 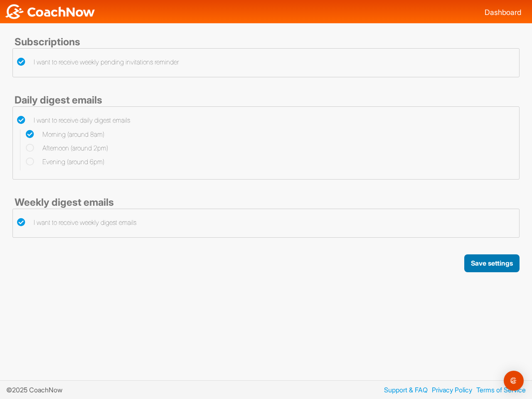 What do you see at coordinates (73, 120) in the screenshot?
I see `label: I want to receive daily digest emails` at bounding box center [73, 120].